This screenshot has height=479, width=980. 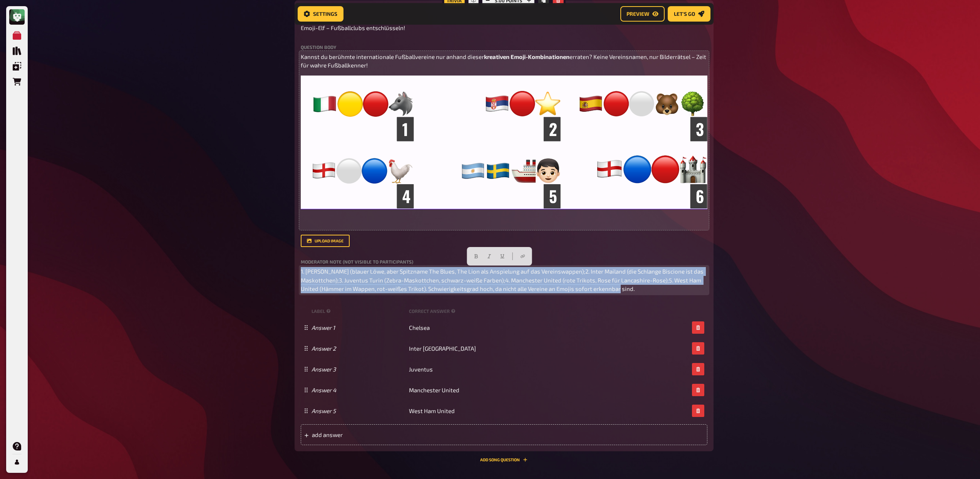 I want to click on span: Chelsea, so click(x=420, y=328).